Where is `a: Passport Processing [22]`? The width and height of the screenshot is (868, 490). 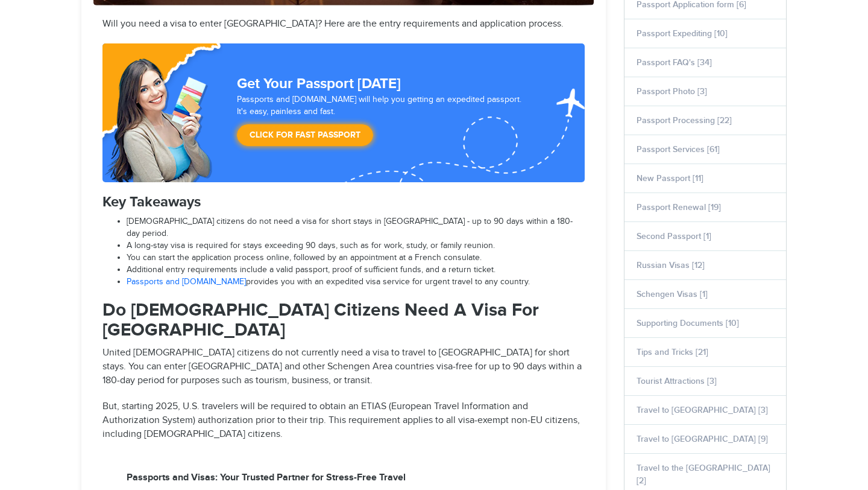
a: Passport Processing [22] is located at coordinates (685, 120).